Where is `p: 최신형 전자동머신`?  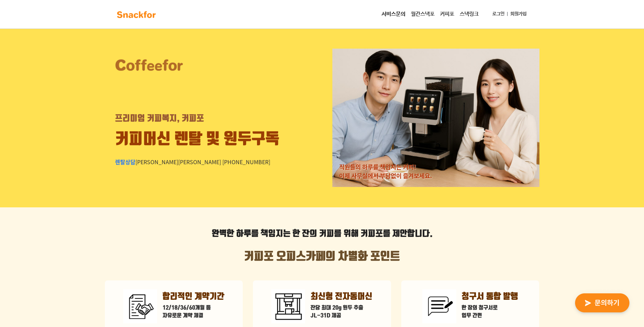
p: 최신형 전자동머신 is located at coordinates (342, 297).